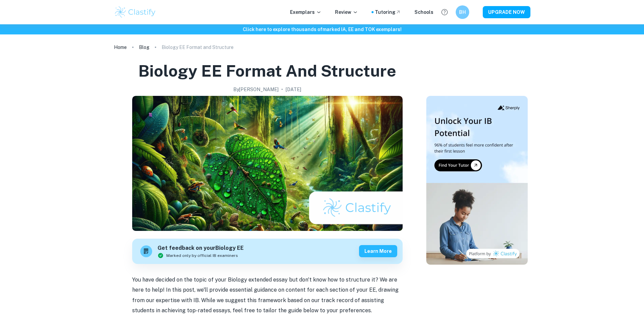 Image resolution: width=644 pixels, height=319 pixels. What do you see at coordinates (267, 71) in the screenshot?
I see `h1: Biology EE Format and Structure` at bounding box center [267, 71].